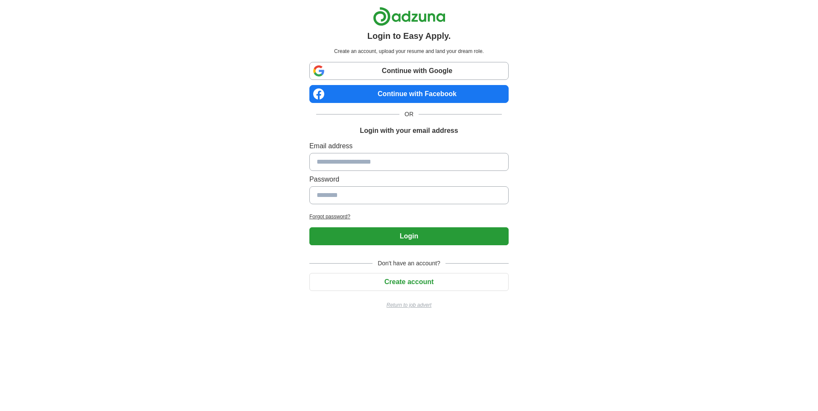 The image size is (818, 411). I want to click on h2: Forgot password?, so click(409, 216).